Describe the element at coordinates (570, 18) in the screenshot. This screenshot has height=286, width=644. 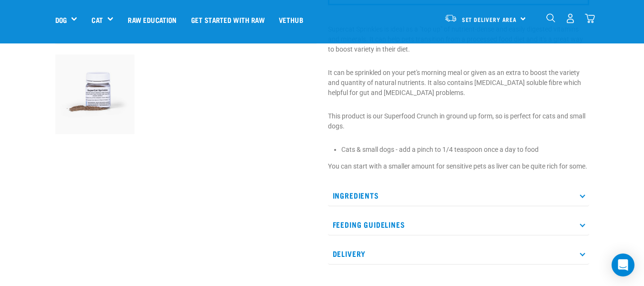
I see `img: user.png` at that location.